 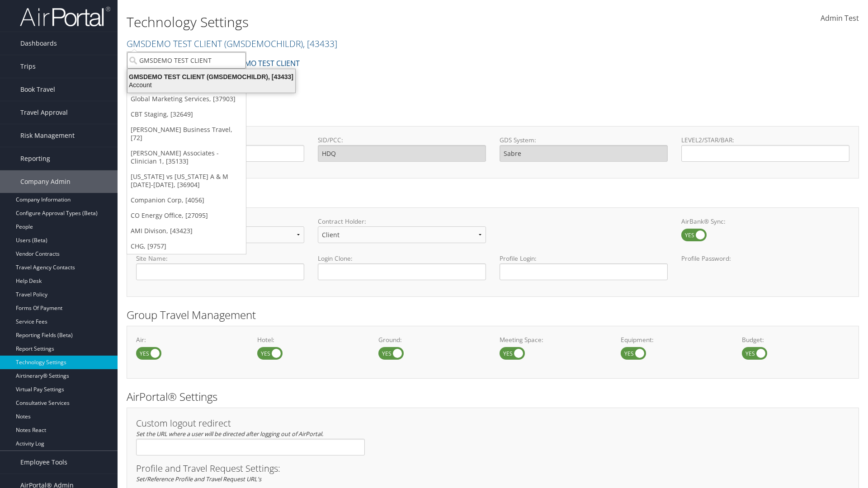 What do you see at coordinates (263, 43) in the screenshot?
I see `span: ( GMSDEMOCHILDR )` at bounding box center [263, 43].